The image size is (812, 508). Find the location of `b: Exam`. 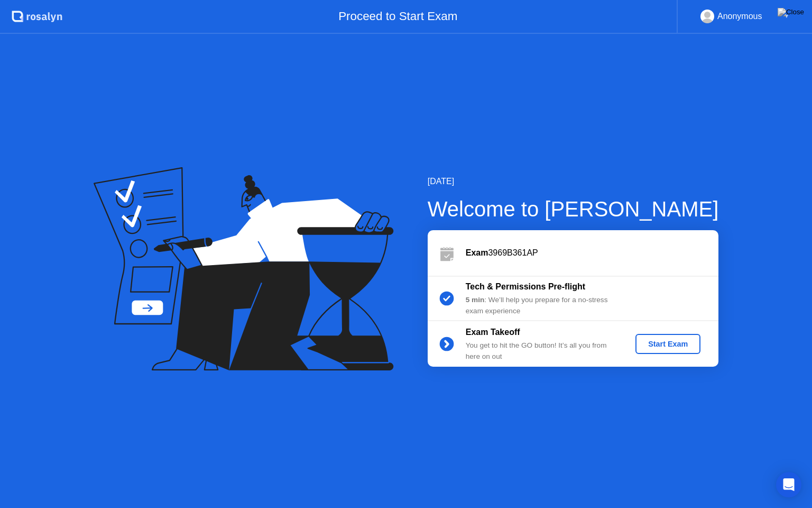

b: Exam is located at coordinates (477, 253).